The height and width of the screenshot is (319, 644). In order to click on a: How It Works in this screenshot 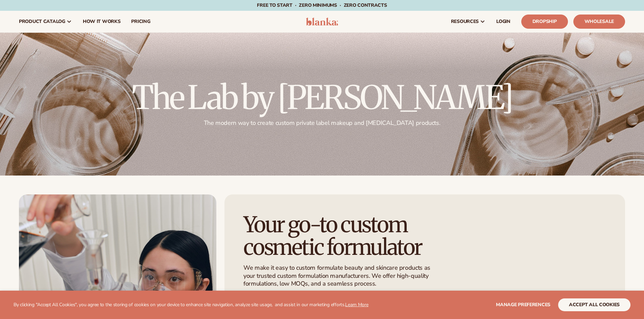, I will do `click(102, 22)`.